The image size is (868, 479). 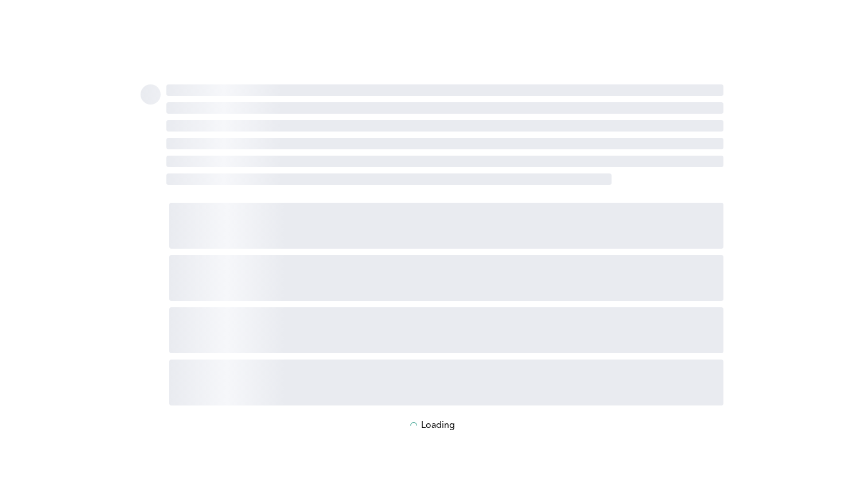 What do you see at coordinates (437, 426) in the screenshot?
I see `p: Loading` at bounding box center [437, 426].